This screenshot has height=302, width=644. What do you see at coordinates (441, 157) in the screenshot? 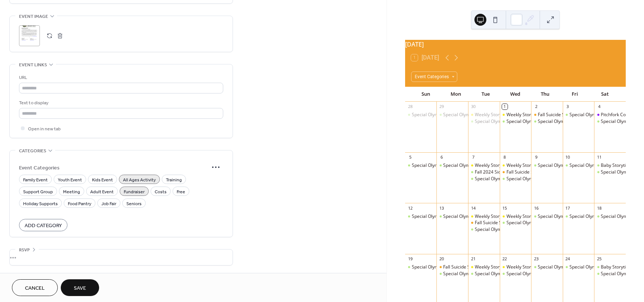
I see `div: 6` at bounding box center [441, 157].